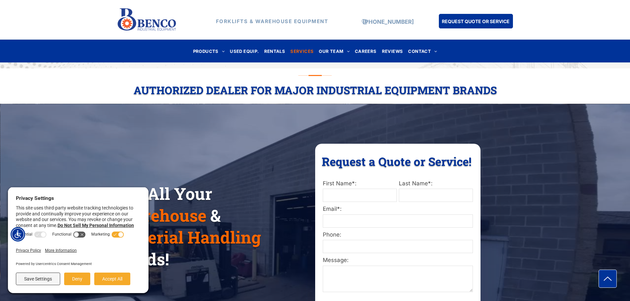 This screenshot has width=630, height=301. What do you see at coordinates (397, 161) in the screenshot?
I see `span: Request a Quote or Service!` at bounding box center [397, 161].